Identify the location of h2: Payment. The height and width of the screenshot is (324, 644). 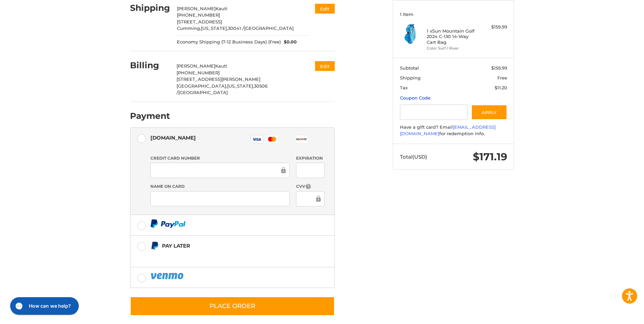
(150, 116).